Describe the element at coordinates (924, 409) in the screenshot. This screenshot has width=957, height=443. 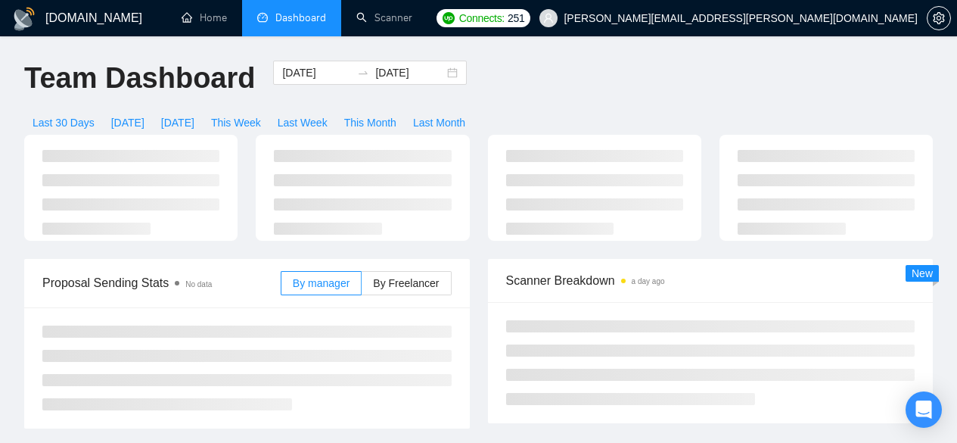
I see `div: Open Intercom Messenger` at that location.